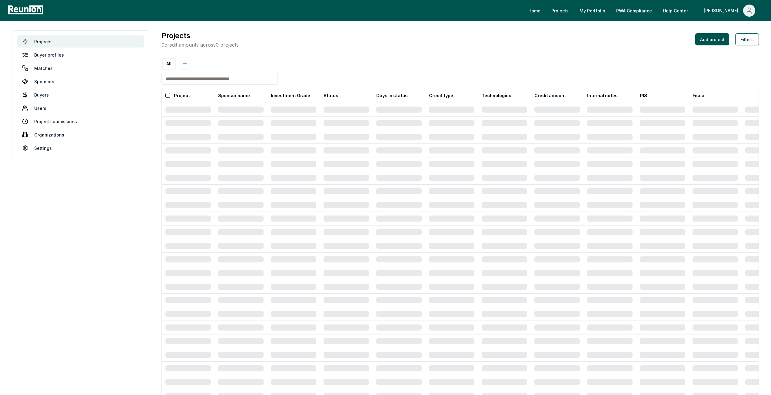 The width and height of the screenshot is (771, 395). What do you see at coordinates (644, 11) in the screenshot?
I see `nav: Main` at bounding box center [644, 11].